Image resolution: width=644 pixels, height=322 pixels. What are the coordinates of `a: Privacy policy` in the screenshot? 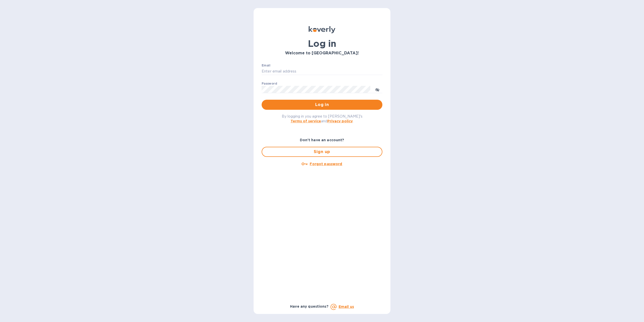 It's located at (340, 121).